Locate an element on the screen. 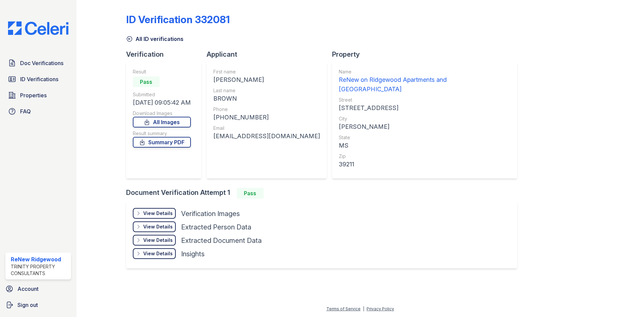 This screenshot has width=644, height=317. div: City is located at coordinates (425, 119).